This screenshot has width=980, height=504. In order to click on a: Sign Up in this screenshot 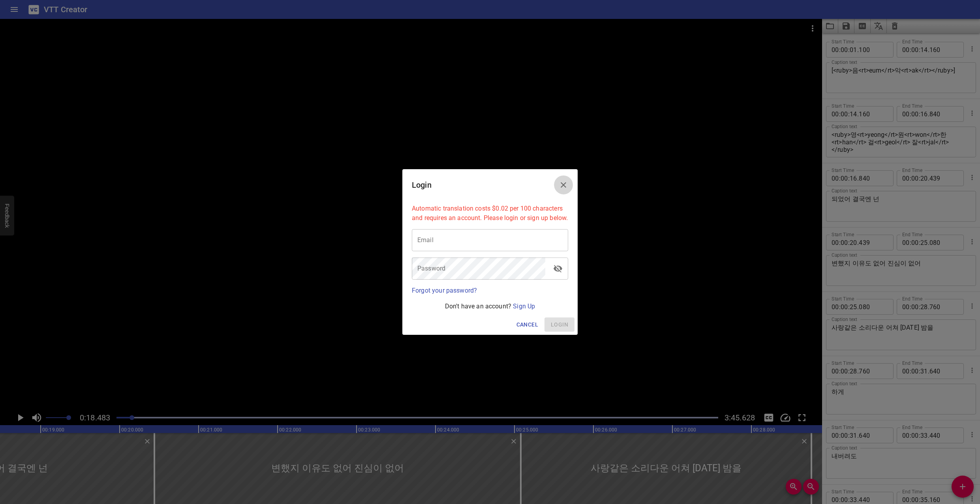, I will do `click(524, 306)`.